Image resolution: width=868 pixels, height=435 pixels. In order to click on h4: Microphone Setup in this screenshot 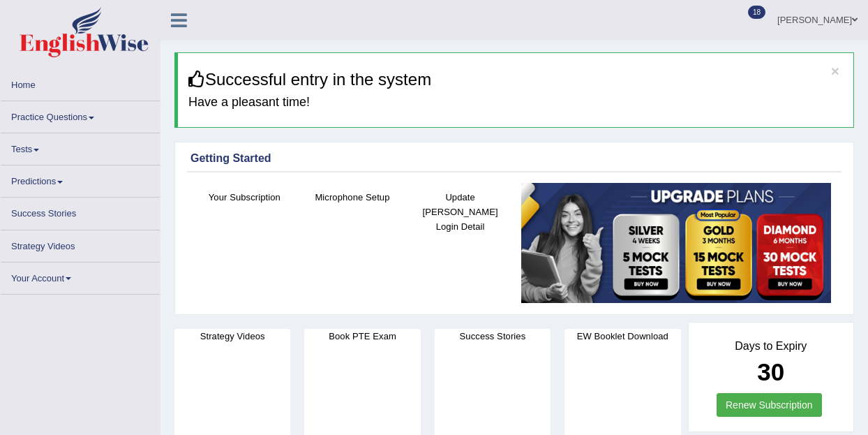, I will do `click(353, 197)`.